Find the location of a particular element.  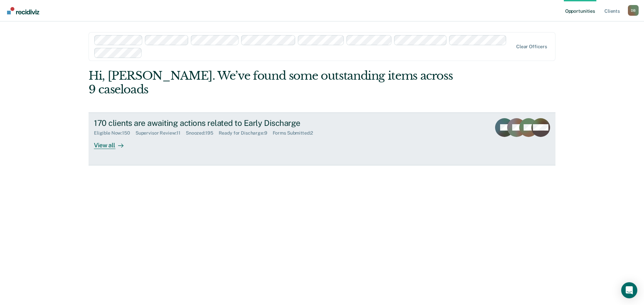

div: Ready for Discharge : 9 is located at coordinates (245, 133).